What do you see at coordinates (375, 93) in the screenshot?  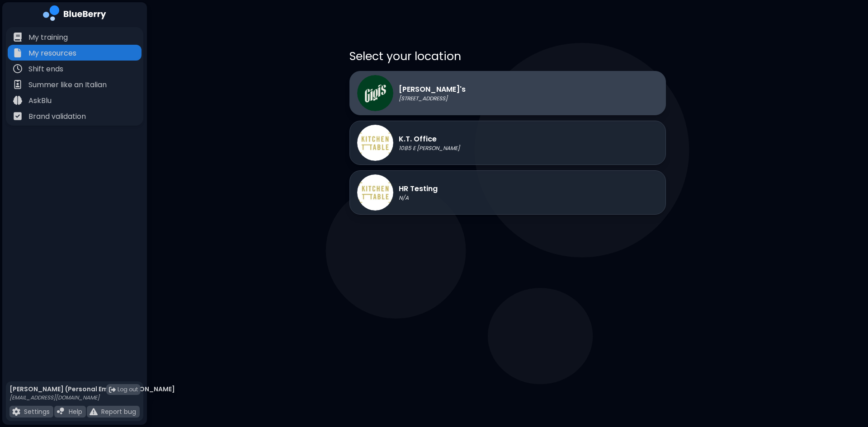 I see `img: Gigi's logo` at bounding box center [375, 93].